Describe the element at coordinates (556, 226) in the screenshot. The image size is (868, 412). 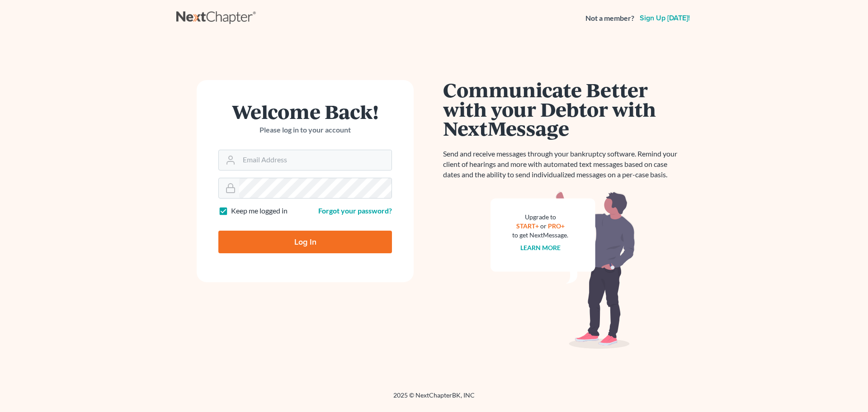
I see `a: PRO+` at that location.